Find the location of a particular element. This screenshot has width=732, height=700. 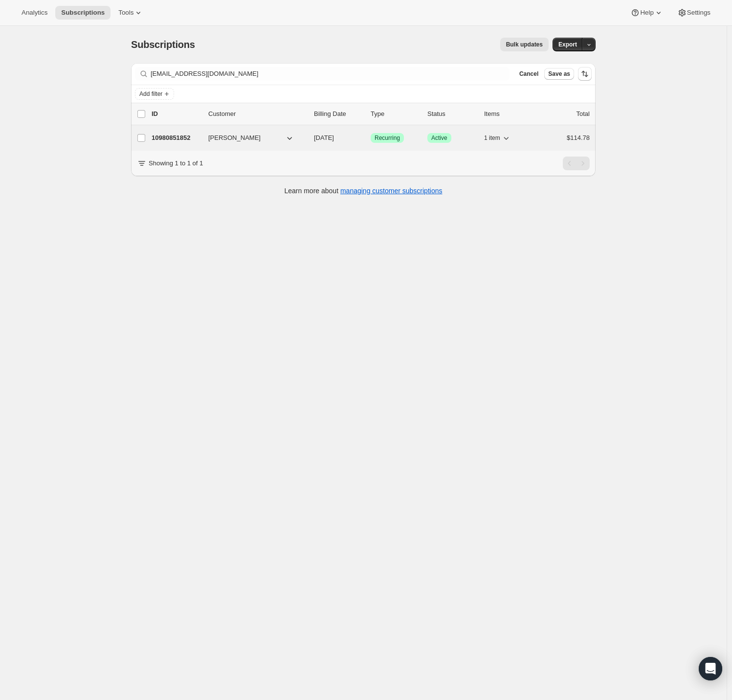

span: Cancel is located at coordinates (529, 74).